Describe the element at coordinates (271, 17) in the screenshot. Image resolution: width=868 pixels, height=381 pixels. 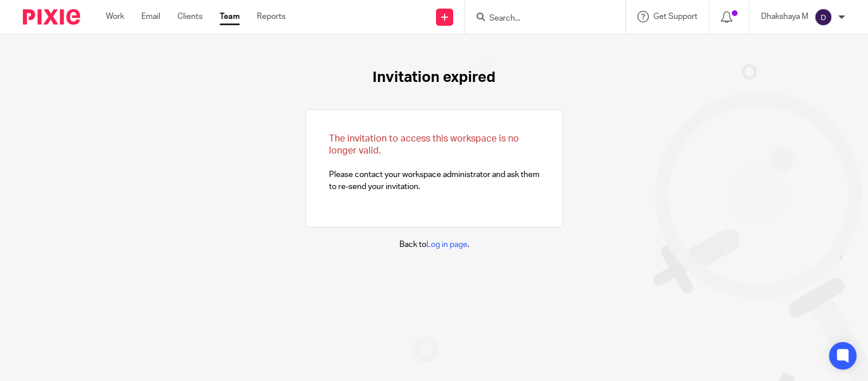
I see `a: Reports` at that location.